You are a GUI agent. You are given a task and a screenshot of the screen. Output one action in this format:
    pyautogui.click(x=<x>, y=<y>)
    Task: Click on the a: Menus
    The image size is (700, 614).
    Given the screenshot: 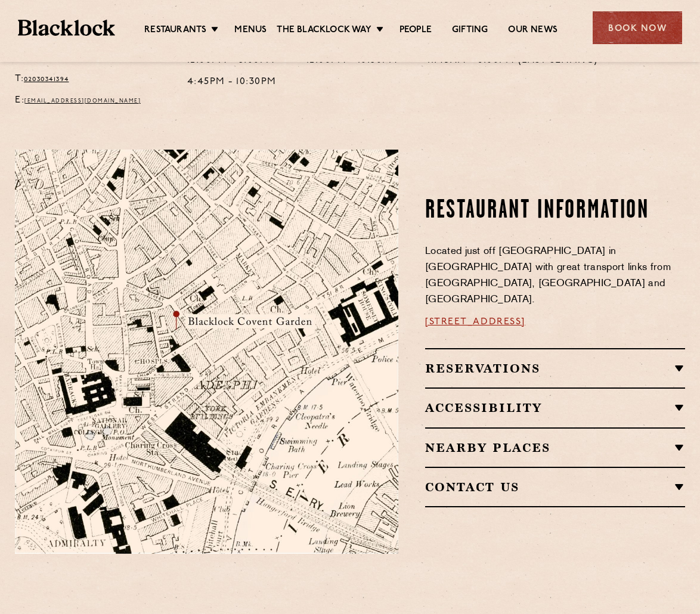 What is the action you would take?
    pyautogui.click(x=251, y=31)
    